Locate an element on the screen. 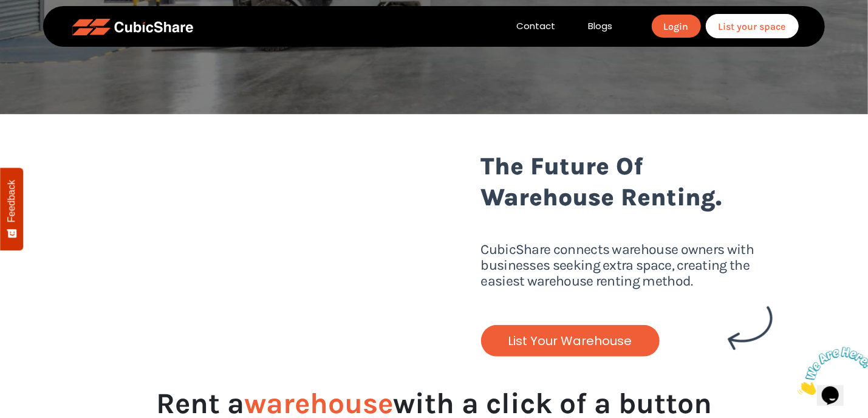 Image resolution: width=868 pixels, height=418 pixels. div: CloseChat attention grabber is located at coordinates (37, 29).